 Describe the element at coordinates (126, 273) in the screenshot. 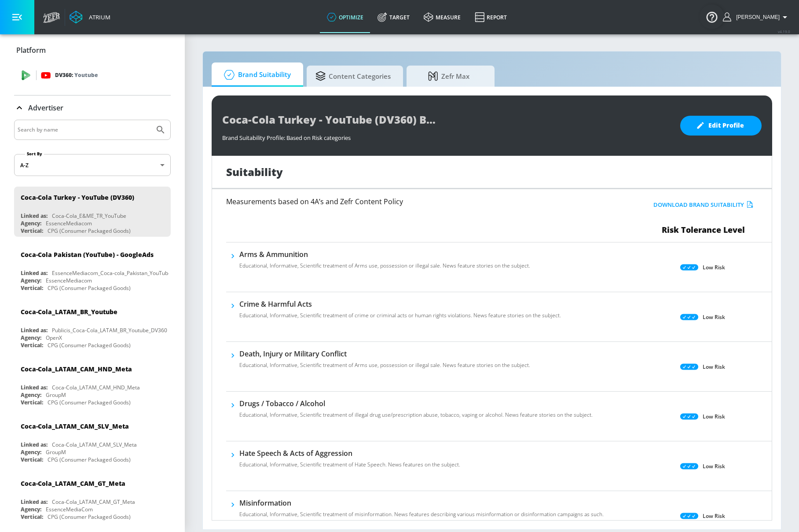

I see `div: EssenceMediacom_Coca-cola_Pakistan_YouTube_GoogleAds` at that location.